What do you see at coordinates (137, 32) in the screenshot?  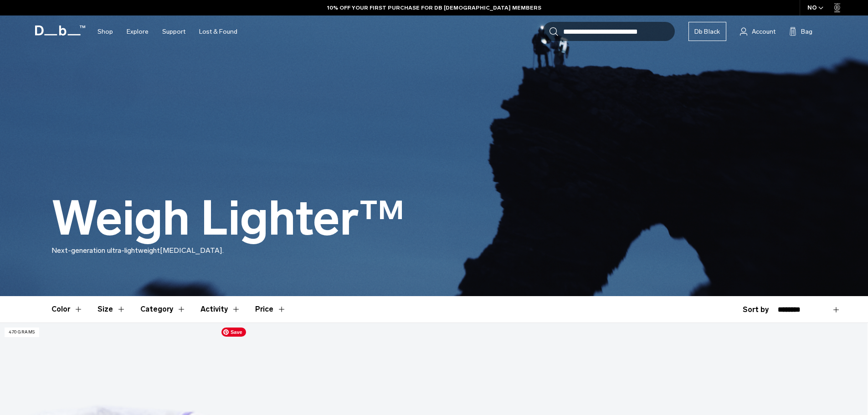 I see `a: Explore` at bounding box center [137, 32].